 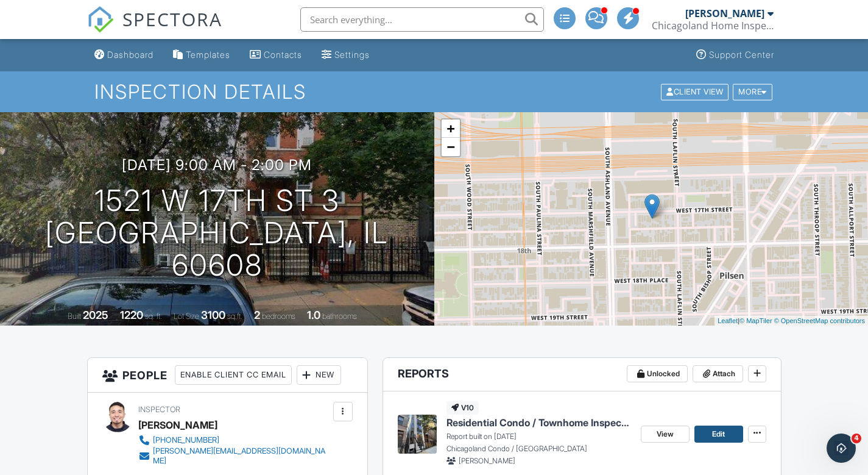 I want to click on h3: People, so click(x=228, y=375).